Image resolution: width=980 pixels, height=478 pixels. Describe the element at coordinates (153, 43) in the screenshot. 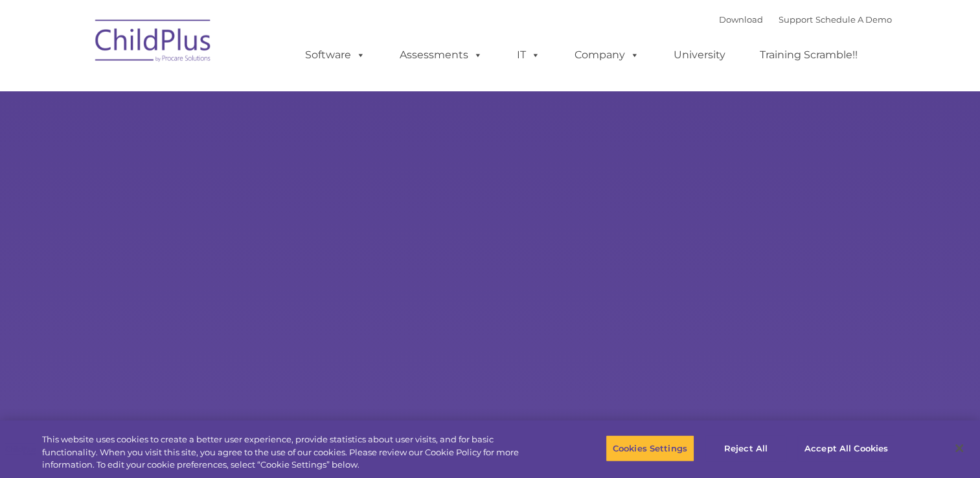

I see `img: ChildPlus by Procare Solutions` at that location.